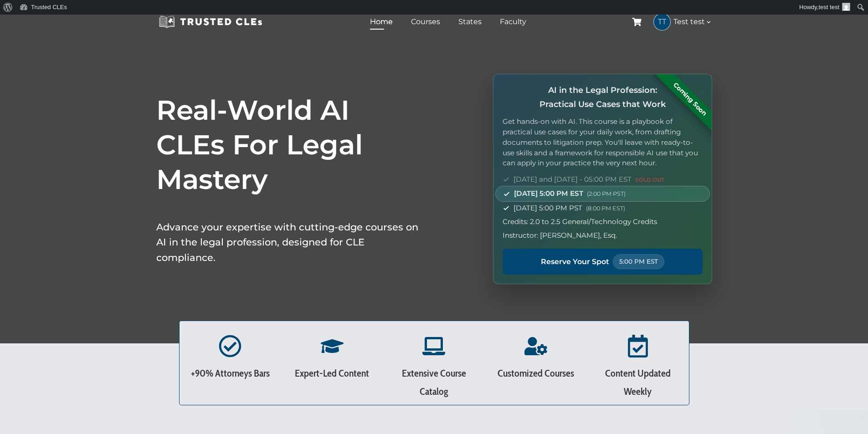 The height and width of the screenshot is (434, 868). What do you see at coordinates (381, 21) in the screenshot?
I see `a: Home` at bounding box center [381, 21].